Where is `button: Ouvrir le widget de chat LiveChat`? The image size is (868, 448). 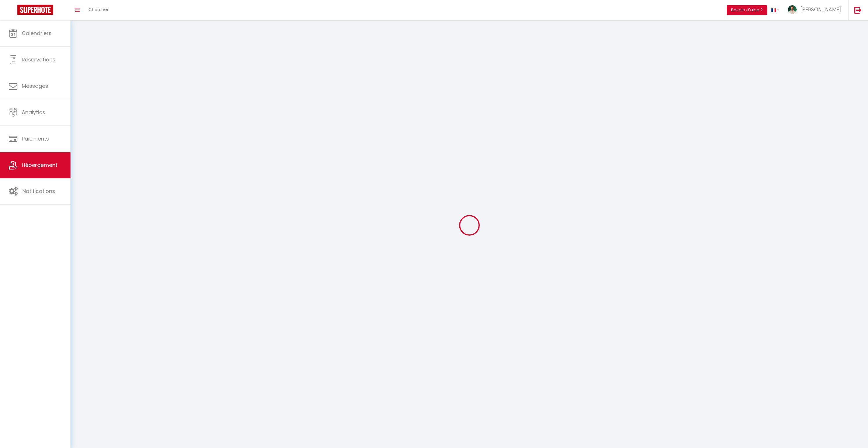 button: Ouvrir le widget de chat LiveChat is located at coordinates (14, 11).